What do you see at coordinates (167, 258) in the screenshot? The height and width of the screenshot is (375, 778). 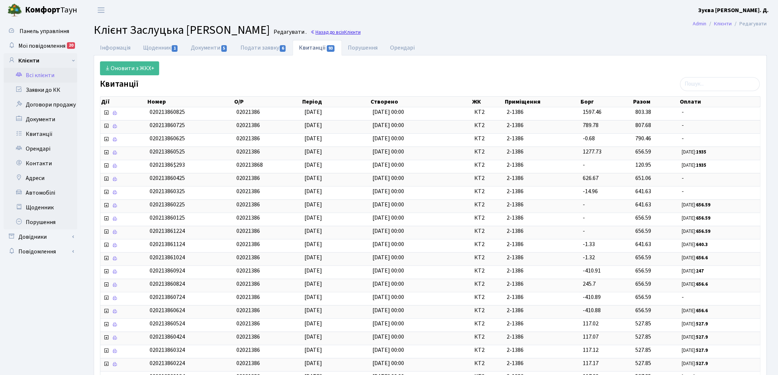 I see `span: 020213861024` at bounding box center [167, 258].